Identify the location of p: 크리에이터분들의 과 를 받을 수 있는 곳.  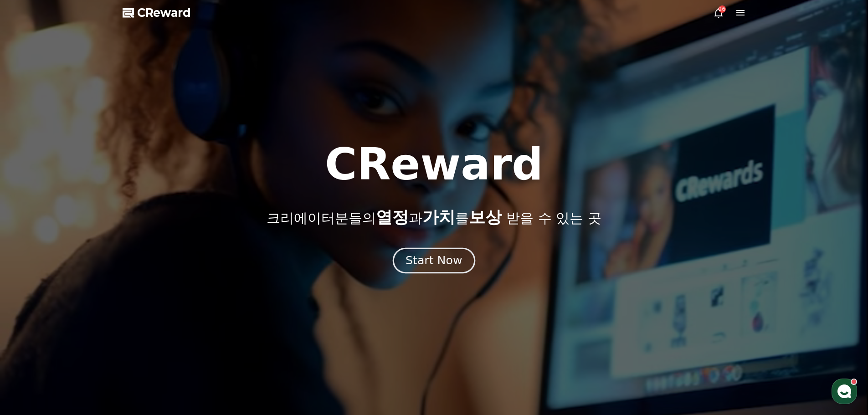
(433, 217).